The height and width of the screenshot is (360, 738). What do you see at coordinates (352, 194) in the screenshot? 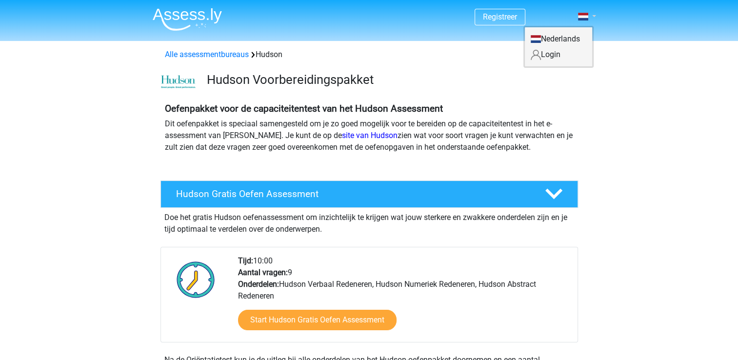
I see `h4: Hudson Gratis Oefen Assessment` at bounding box center [352, 194].